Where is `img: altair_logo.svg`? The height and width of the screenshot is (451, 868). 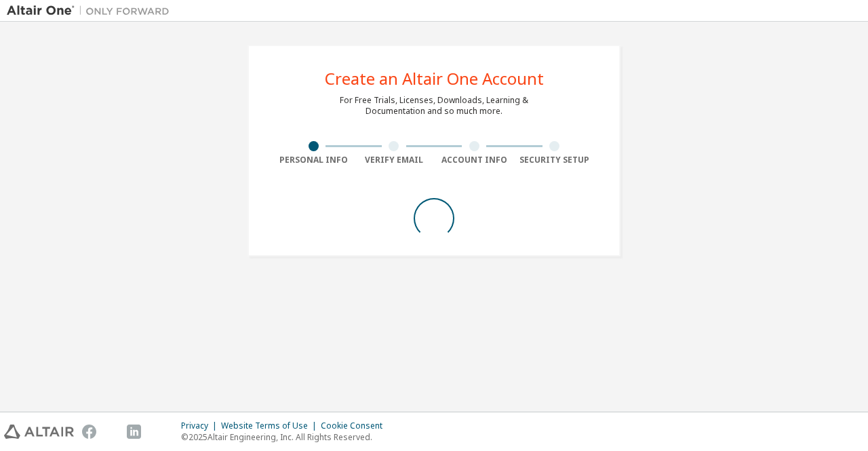
img: altair_logo.svg is located at coordinates (38, 431).